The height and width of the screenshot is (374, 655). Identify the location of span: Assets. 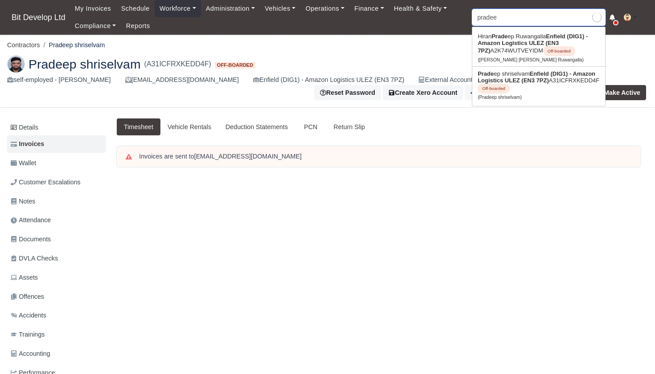
(24, 278).